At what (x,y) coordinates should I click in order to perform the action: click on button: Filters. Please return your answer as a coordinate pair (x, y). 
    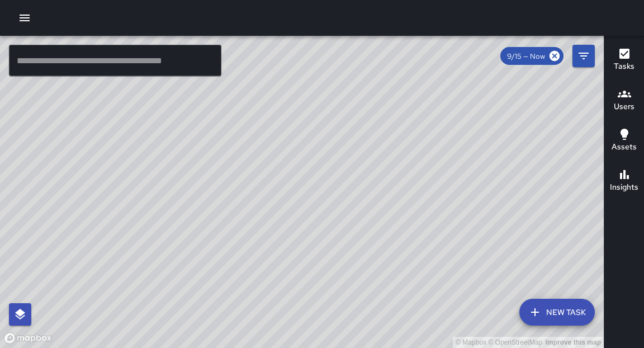
    Looking at the image, I should click on (584, 56).